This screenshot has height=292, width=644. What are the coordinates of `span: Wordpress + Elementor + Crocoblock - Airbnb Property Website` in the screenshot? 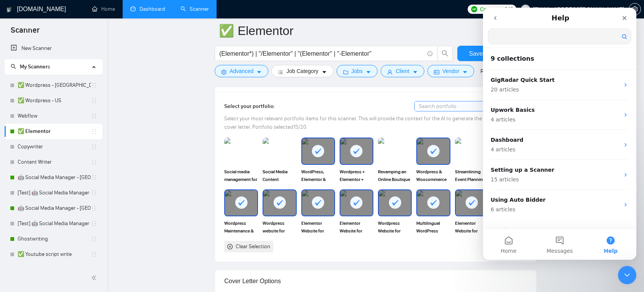 It's located at (357, 176).